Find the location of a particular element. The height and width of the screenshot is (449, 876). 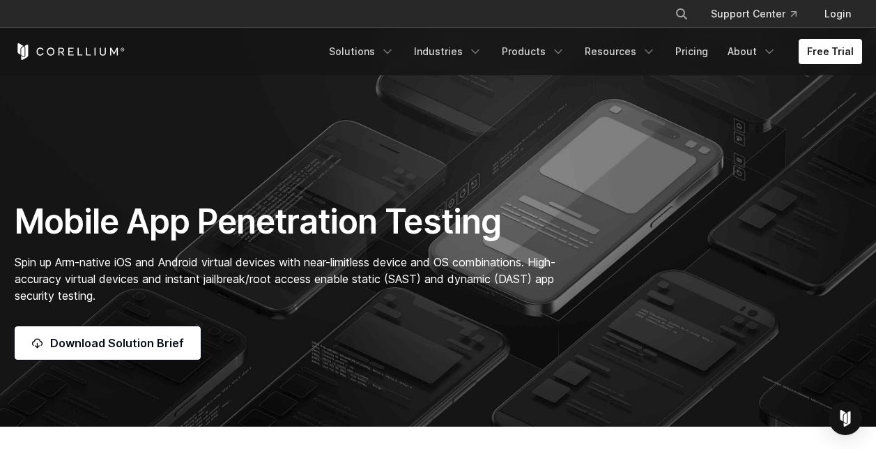

span: Spin up Arm-native iOS and Android virtual devices with near-limitless device and OS combinations... is located at coordinates (285, 279).